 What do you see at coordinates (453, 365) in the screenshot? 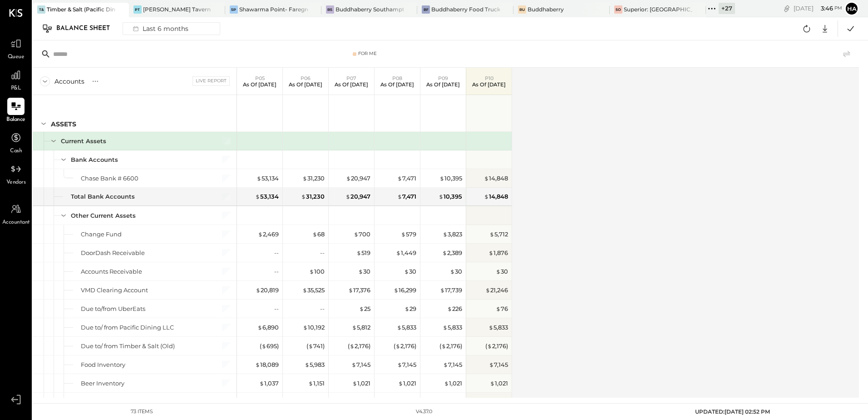
I see `div: 7,145` at bounding box center [453, 365].